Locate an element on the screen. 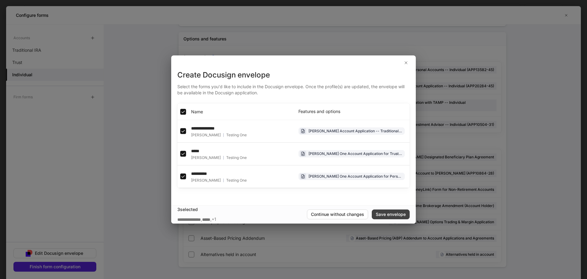 This screenshot has height=279, width=587. div: Save envelope is located at coordinates (391, 214).